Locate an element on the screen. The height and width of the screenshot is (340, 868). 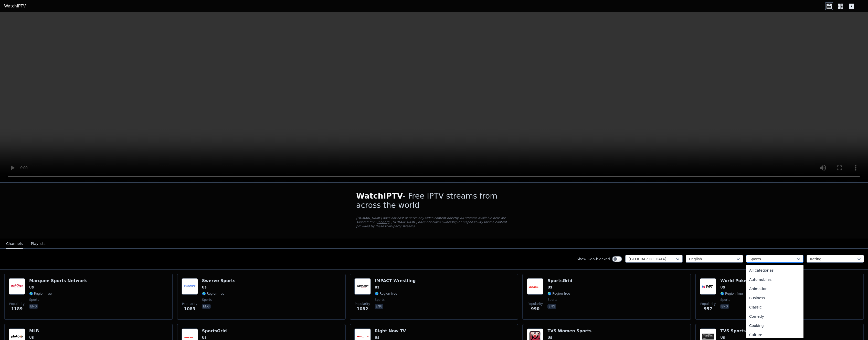
button: Channels is located at coordinates (14, 243).